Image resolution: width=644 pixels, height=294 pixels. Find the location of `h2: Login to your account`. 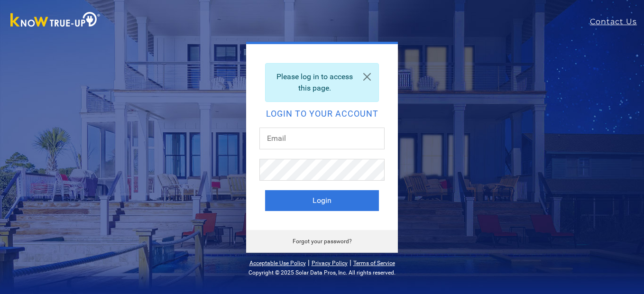

h2: Login to your account is located at coordinates (322, 114).